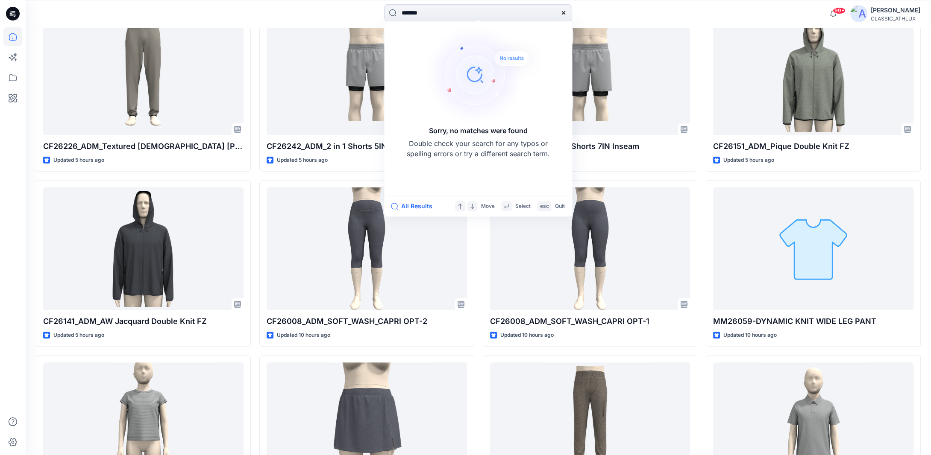 This screenshot has width=931, height=455. I want to click on p: Double check your search for any typos or spelling errors or try a different search term., so click(478, 149).